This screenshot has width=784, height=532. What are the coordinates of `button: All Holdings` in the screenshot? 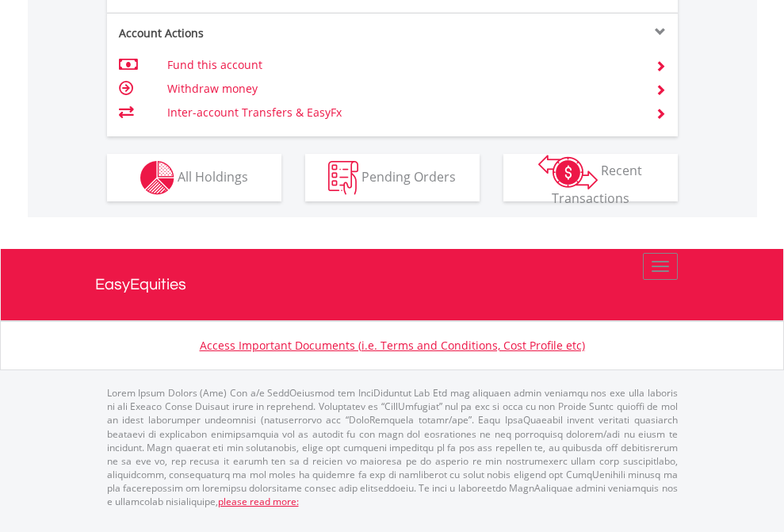 It's located at (194, 177).